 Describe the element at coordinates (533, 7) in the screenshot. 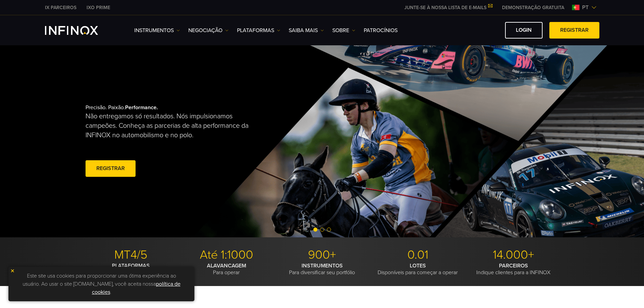

I see `a: INFINOX MENU` at that location.